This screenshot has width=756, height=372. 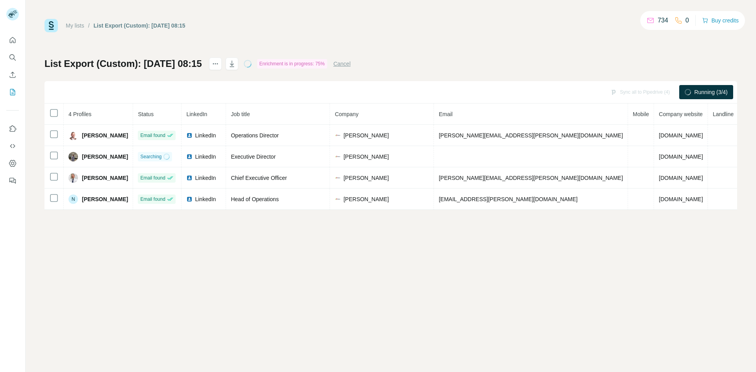 What do you see at coordinates (13, 163) in the screenshot?
I see `button: Dashboard` at bounding box center [13, 163].